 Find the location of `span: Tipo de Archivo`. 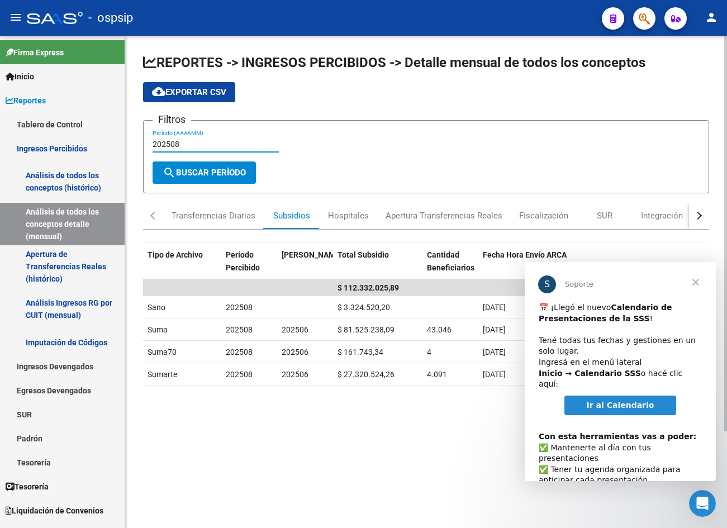

span: Tipo de Archivo is located at coordinates (175, 255).